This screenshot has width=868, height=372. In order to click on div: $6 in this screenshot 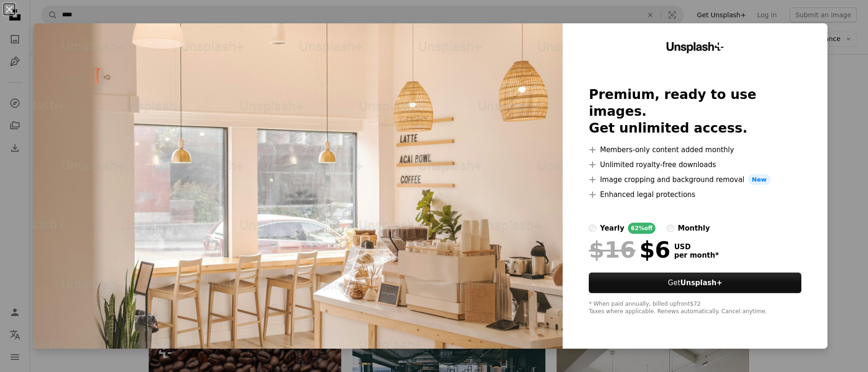, I will do `click(630, 249)`.